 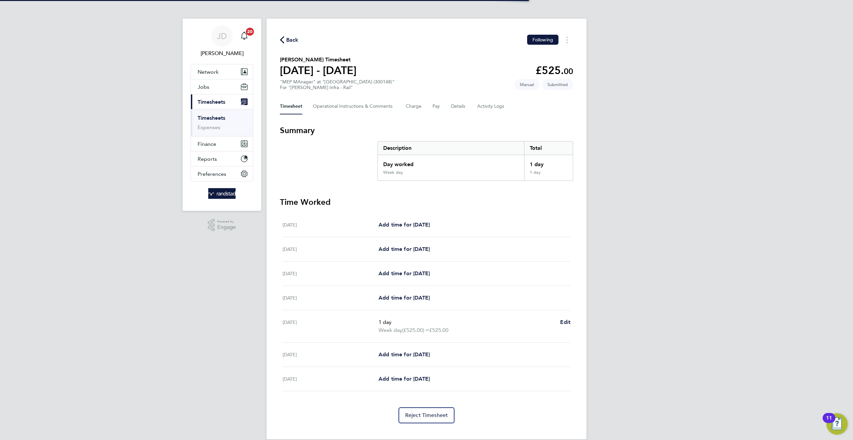 What do you see at coordinates (427, 130) in the screenshot?
I see `h3: Summary` at bounding box center [427, 130].